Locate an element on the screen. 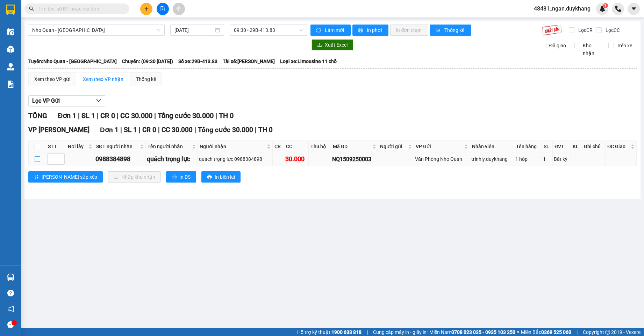 Image resolution: width=644 pixels, height=336 pixels. th: ĐVT is located at coordinates (562, 146).